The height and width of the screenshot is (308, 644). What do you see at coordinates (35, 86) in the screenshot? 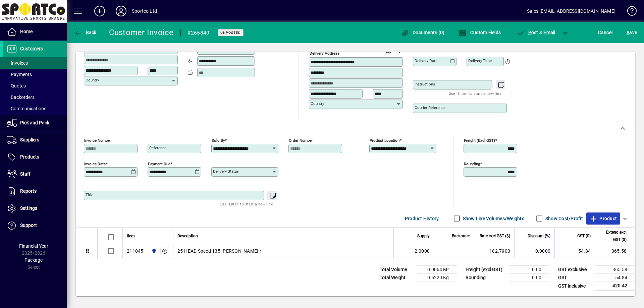
I see `a: Quotes` at bounding box center [35, 86].